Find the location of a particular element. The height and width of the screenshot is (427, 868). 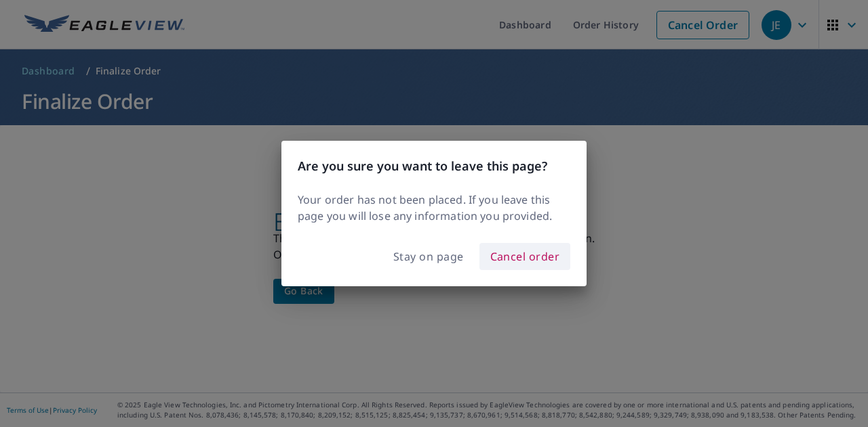

p: Your order has not been placed. If you leave this page you will lose any information you provided. is located at coordinates (434, 208).